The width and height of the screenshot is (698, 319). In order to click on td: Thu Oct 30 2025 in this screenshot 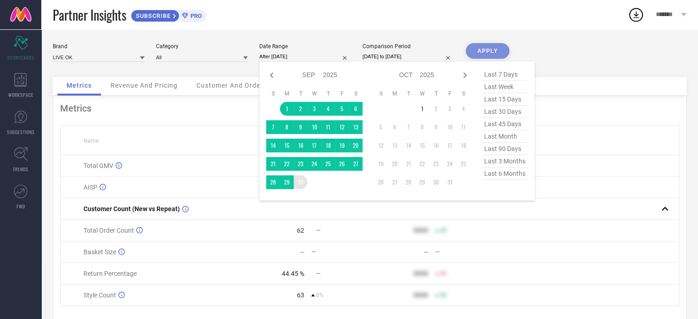, I will do `click(436, 182)`.